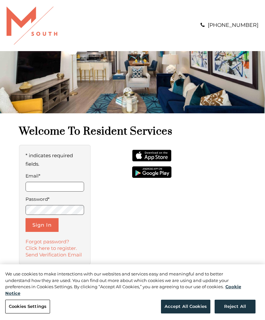 This screenshot has width=265, height=320. Describe the element at coordinates (55, 176) in the screenshot. I see `label: Email*` at that location.